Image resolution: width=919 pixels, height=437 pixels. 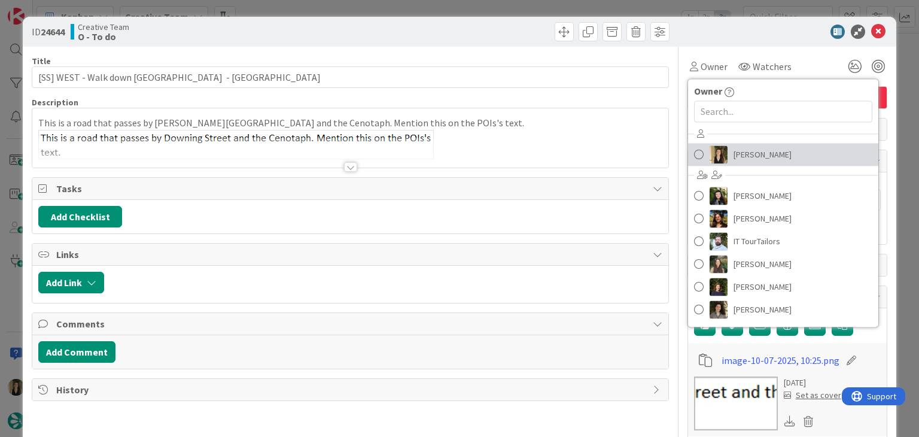 I want to click on button: Add Comment, so click(x=77, y=352).